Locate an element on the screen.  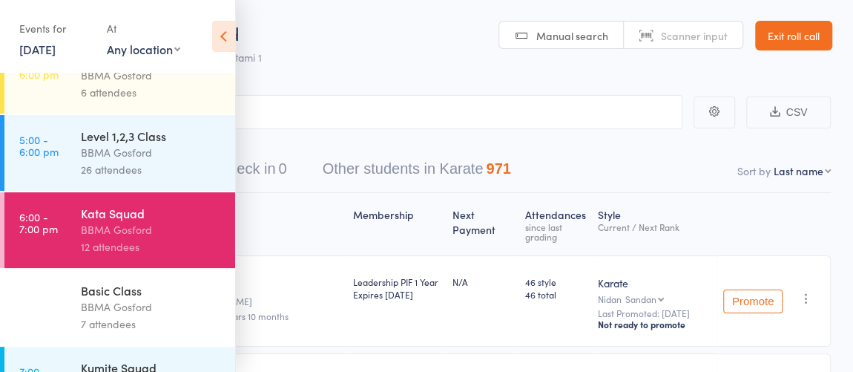
label: Sort by is located at coordinates (753, 171).